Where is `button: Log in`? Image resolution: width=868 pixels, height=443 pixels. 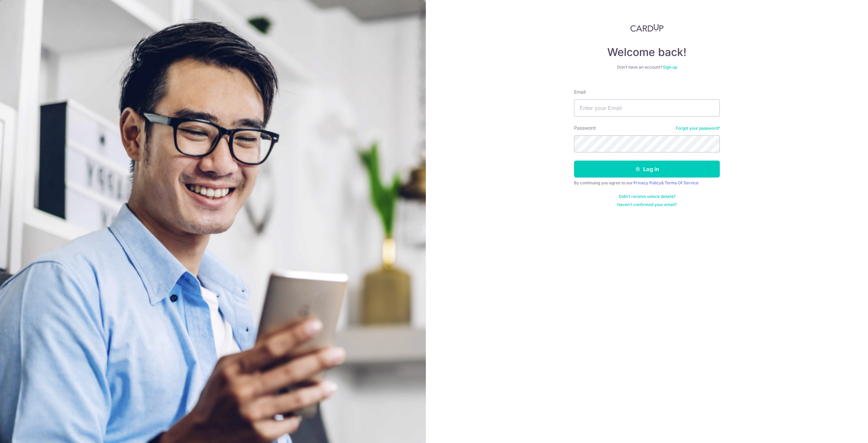
button: Log in is located at coordinates (647, 169).